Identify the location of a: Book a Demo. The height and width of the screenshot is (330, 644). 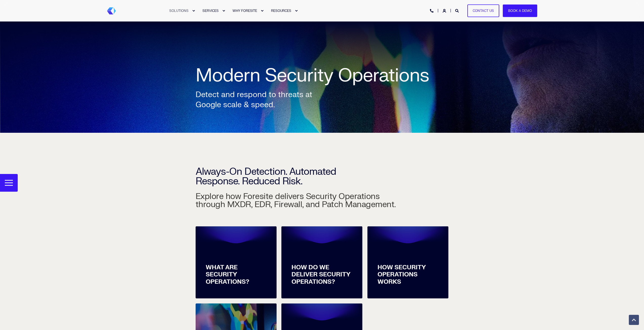
(520, 11).